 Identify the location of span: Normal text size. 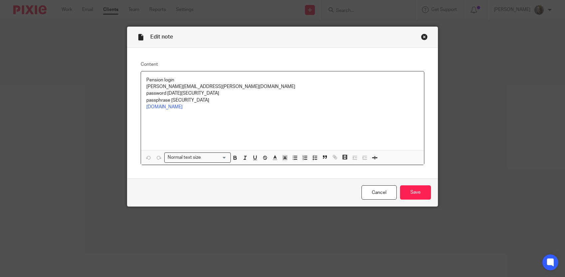
(184, 158).